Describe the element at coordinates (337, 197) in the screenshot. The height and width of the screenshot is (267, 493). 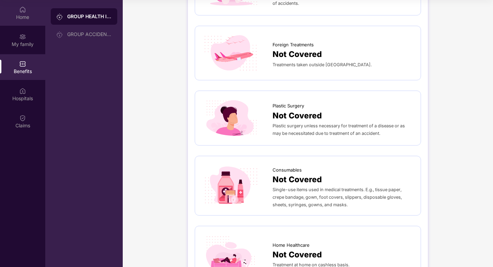
I see `span: Single-use items used in medical treatments. E.g., tissue paper, crepe bandage, gown, foot covers...` at that location.